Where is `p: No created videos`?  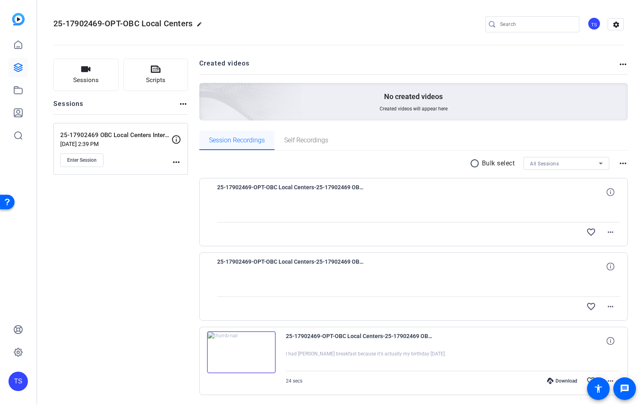
p: No created videos is located at coordinates (413, 97).